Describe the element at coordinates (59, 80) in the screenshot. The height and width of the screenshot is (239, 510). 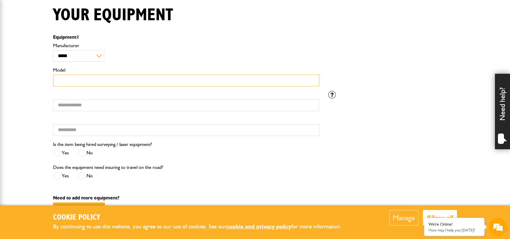
I see `input: Enter your email address` at that location.